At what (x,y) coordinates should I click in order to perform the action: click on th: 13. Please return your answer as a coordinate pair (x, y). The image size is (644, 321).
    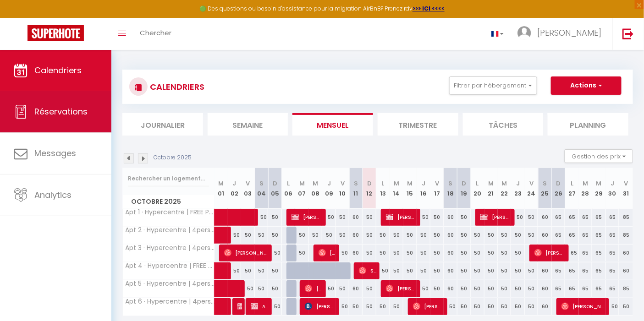
    Looking at the image, I should click on (382, 188).